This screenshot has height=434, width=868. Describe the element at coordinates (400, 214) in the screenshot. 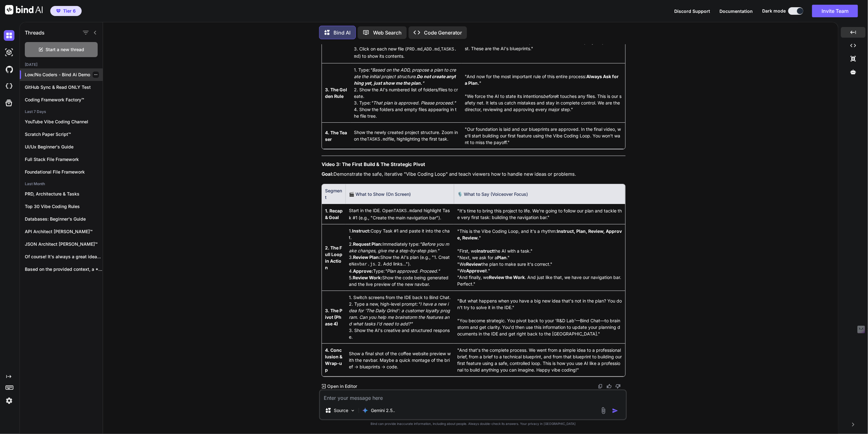

I see `td: Start in the IDE. Open and highlight Task #1 (e.g., "Create the main navigation bar").` at that location.